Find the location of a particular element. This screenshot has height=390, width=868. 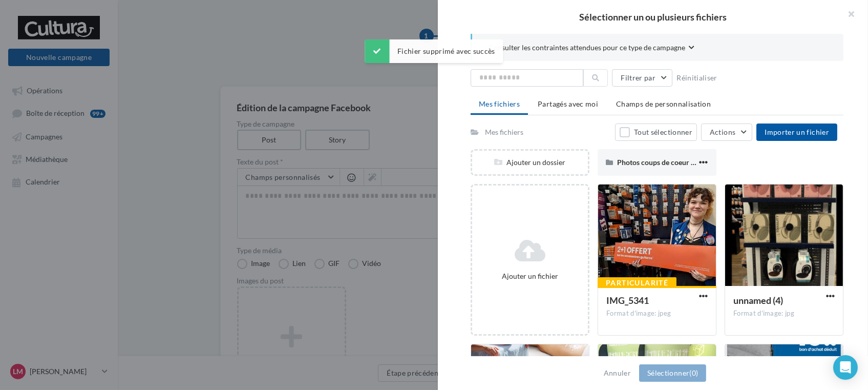

button: Réinitialiser is located at coordinates (697, 78).